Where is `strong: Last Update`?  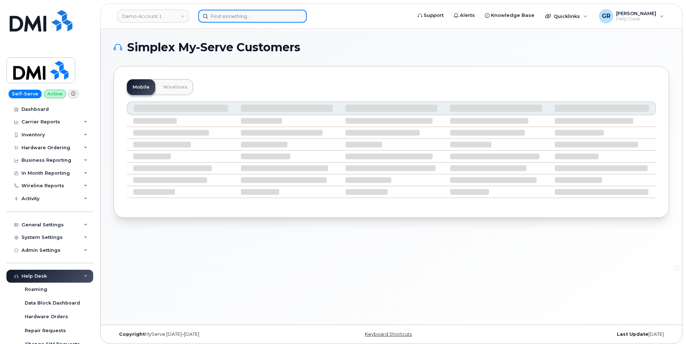
strong: Last Update is located at coordinates (633, 334).